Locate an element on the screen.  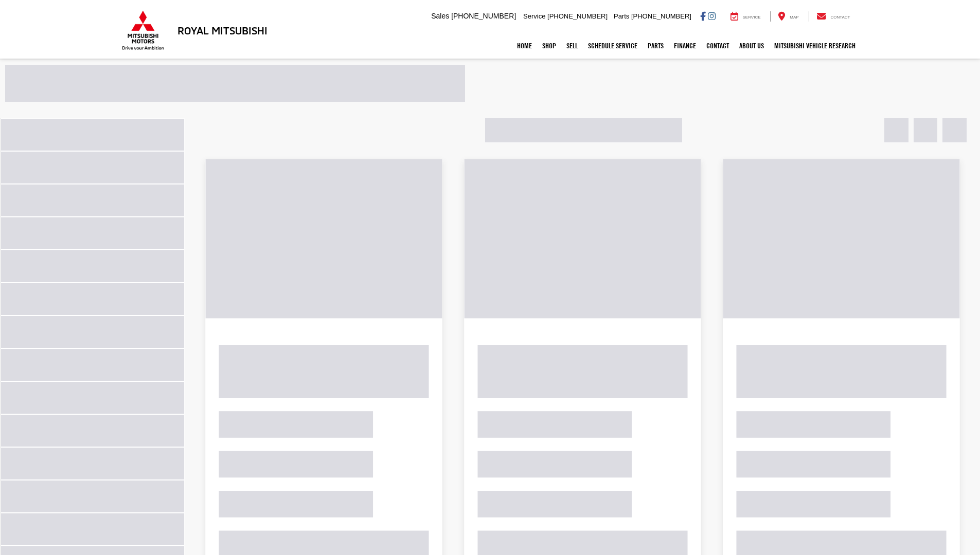
span: Contact is located at coordinates (841, 17).